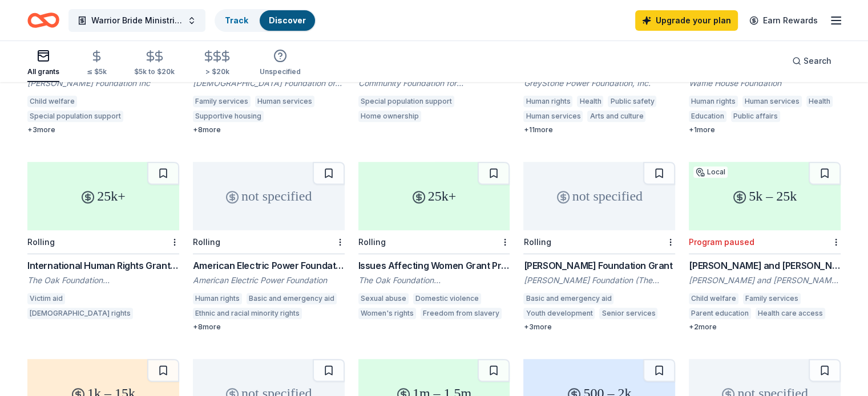 Image resolution: width=868 pixels, height=396 pixels. Describe the element at coordinates (708, 117) in the screenshot. I see `div: Education` at that location.